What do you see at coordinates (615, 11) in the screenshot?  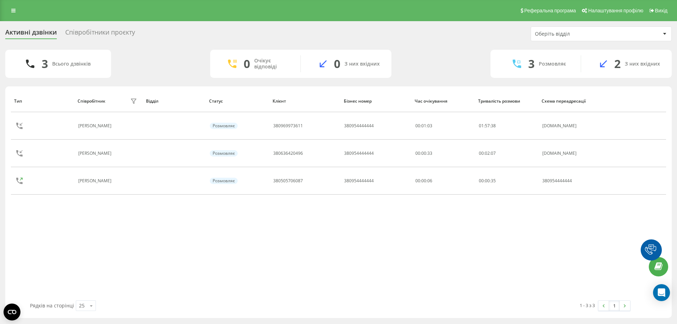 I see `span: Налаштування профілю` at bounding box center [615, 11].